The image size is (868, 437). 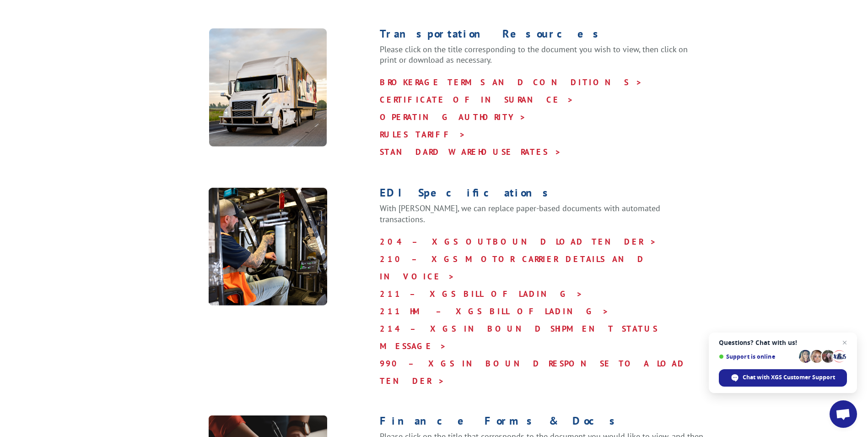 I want to click on h1: EDI Specifications, so click(x=543, y=195).